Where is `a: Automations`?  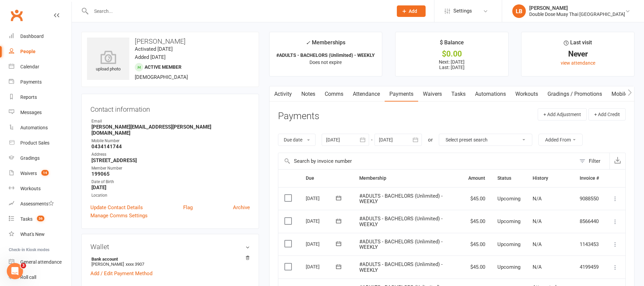
a: Automations is located at coordinates (40, 127).